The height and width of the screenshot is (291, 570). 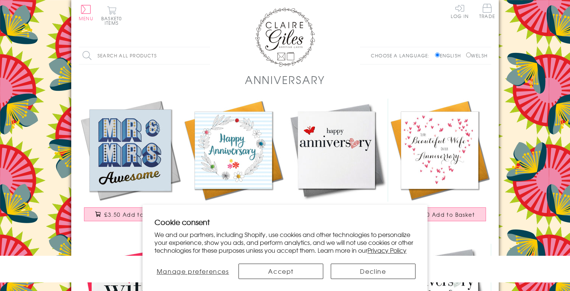 I want to click on img: Wedding Card, Flower Circle, Happy Anniversary, Embellished with pompoms, so click(x=233, y=150).